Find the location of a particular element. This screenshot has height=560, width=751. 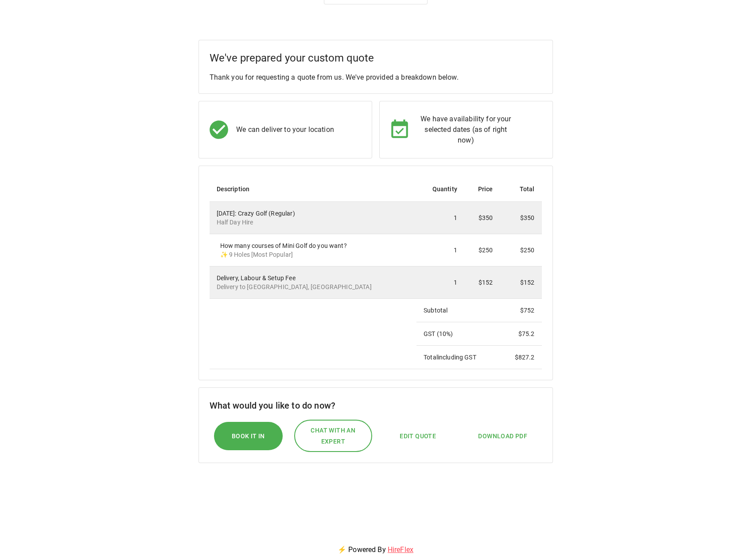

span: Edit Quote is located at coordinates (418, 436).